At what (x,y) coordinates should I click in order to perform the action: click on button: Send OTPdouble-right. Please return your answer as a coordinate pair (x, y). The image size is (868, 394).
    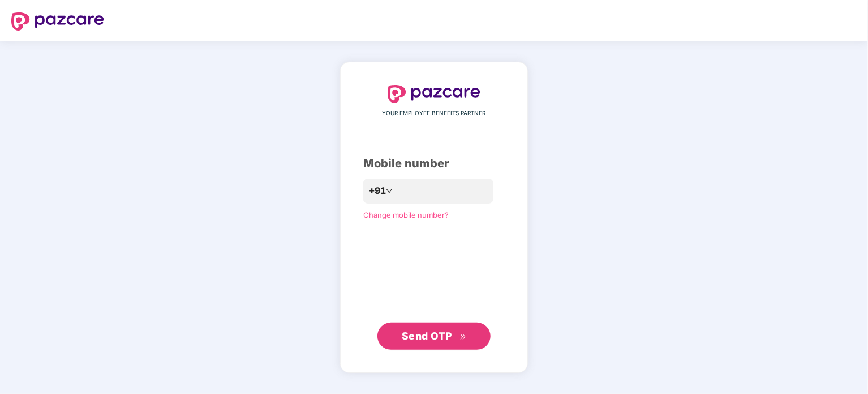
    Looking at the image, I should click on (434, 336).